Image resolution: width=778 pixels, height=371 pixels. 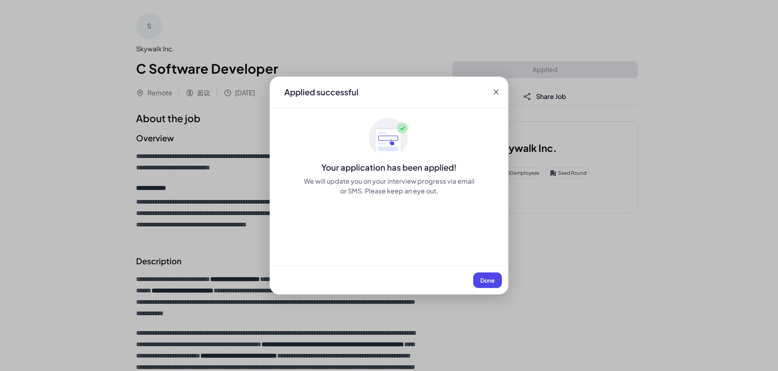 What do you see at coordinates (488, 280) in the screenshot?
I see `button: Done` at bounding box center [488, 280].